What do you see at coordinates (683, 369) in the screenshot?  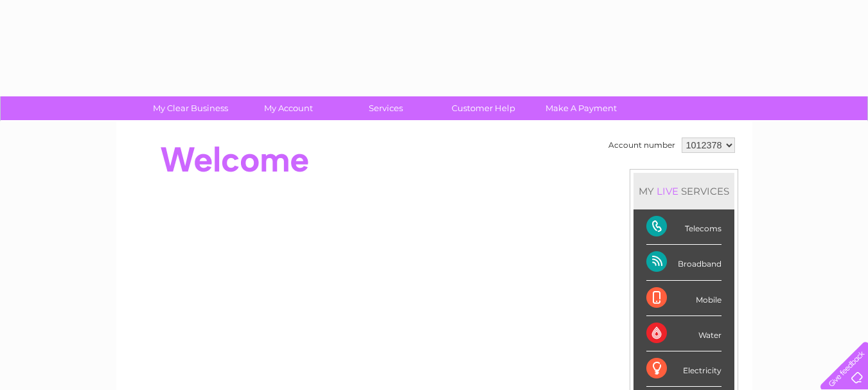 I see `div: Electricity` at bounding box center [683, 369].